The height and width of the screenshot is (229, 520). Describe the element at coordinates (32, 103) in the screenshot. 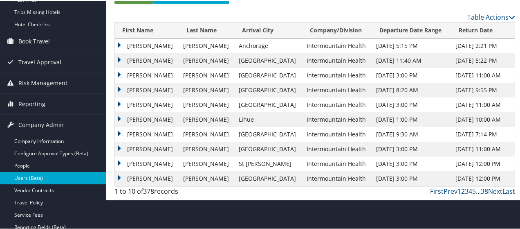

I see `span: Reporting` at that location.